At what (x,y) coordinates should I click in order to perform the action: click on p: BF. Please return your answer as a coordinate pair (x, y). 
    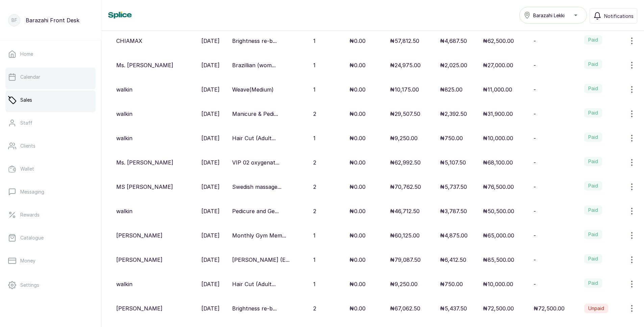
    Looking at the image, I should click on (14, 20).